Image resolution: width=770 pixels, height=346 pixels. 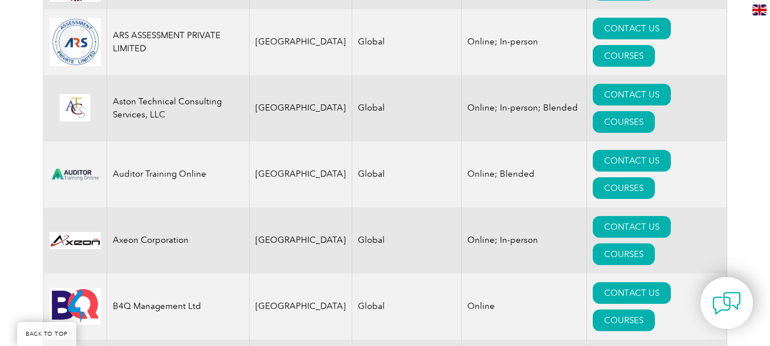 What do you see at coordinates (75, 174) in the screenshot?
I see `img: d024547b-a6e0-e911-a812-000d3a795b83-logo.png` at bounding box center [75, 174].